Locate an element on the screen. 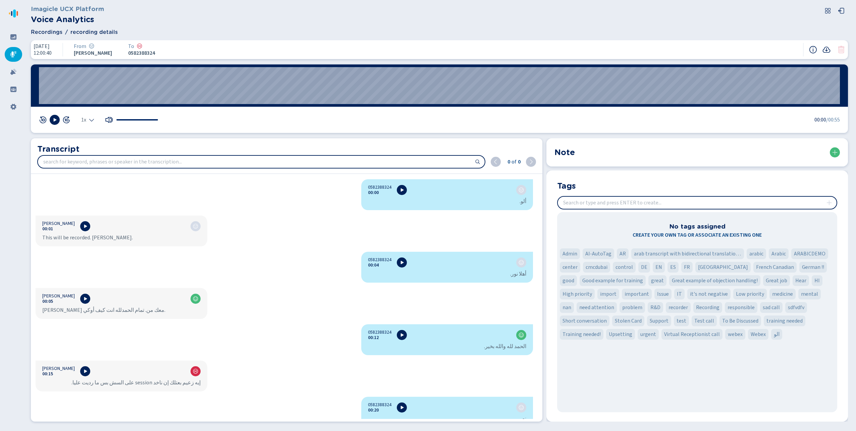  div: Tag 'German !!' is located at coordinates (813, 267).